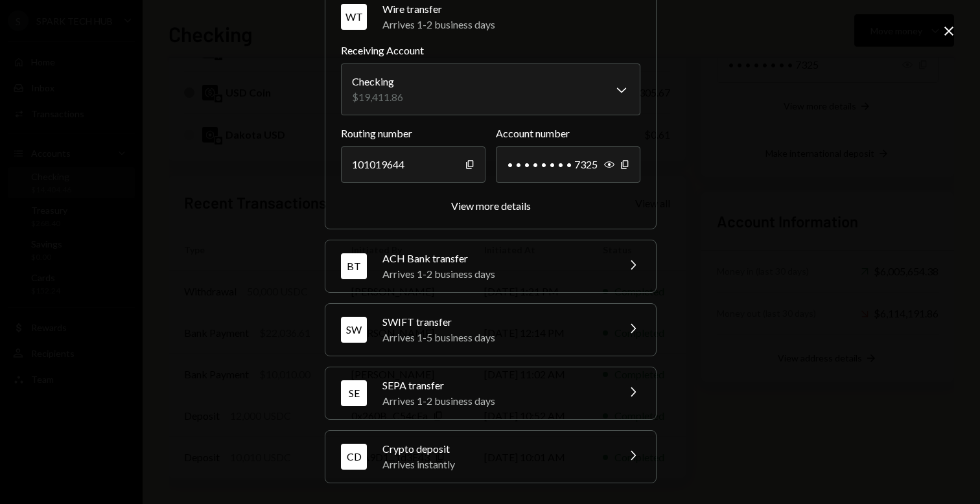  Describe the element at coordinates (413, 165) in the screenshot. I see `div: 101019644` at that location.